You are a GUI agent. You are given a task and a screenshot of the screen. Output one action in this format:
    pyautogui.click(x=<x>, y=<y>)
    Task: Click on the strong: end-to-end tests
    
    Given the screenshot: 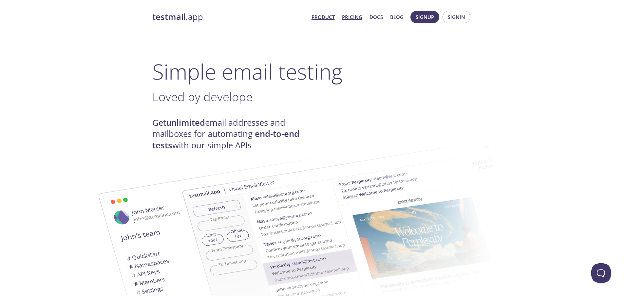 What is the action you would take?
    pyautogui.click(x=226, y=139)
    